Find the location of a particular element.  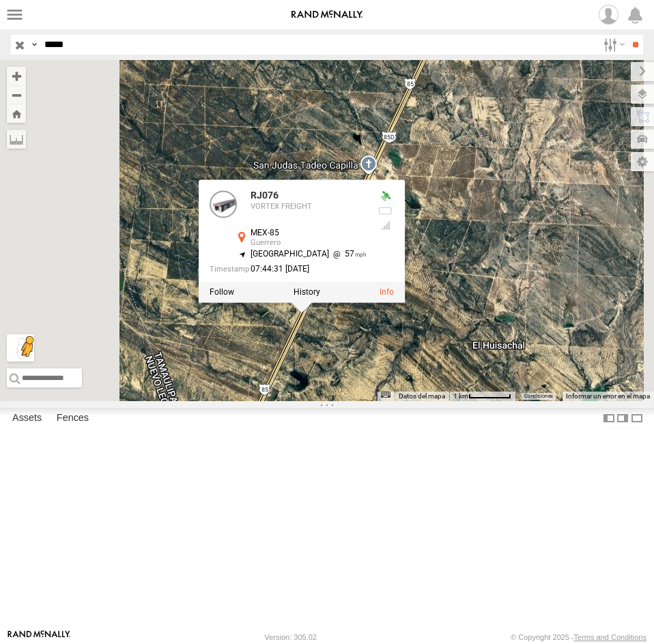

label: Map Settings is located at coordinates (642, 162).